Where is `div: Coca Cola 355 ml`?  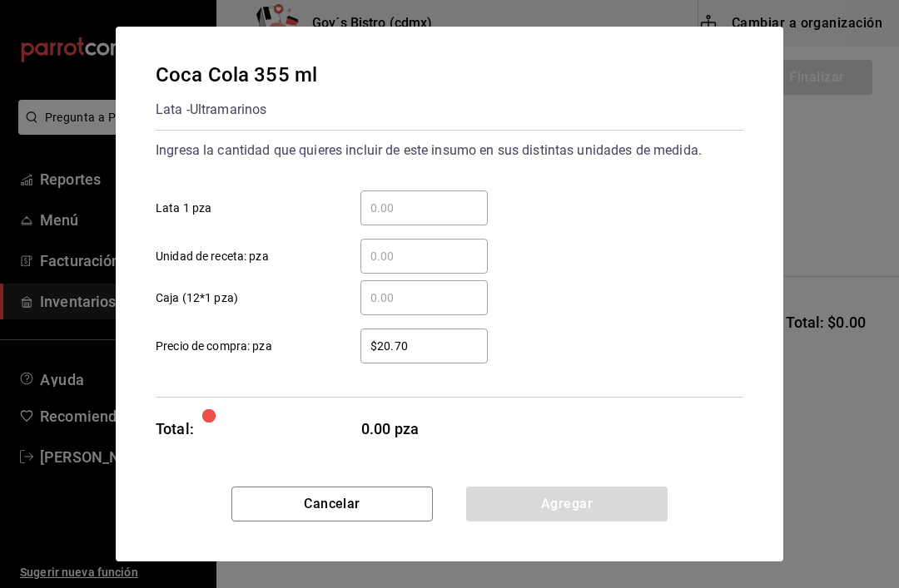
div: Coca Cola 355 ml is located at coordinates (237, 75).